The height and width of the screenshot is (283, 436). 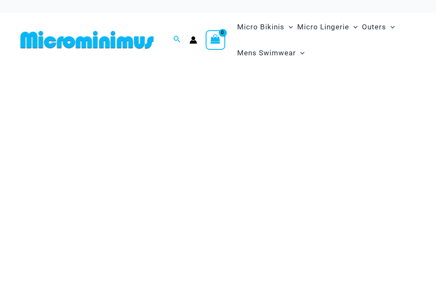 What do you see at coordinates (378, 27) in the screenshot?
I see `a: OutersMenu ToggleMenu Toggle` at bounding box center [378, 27].